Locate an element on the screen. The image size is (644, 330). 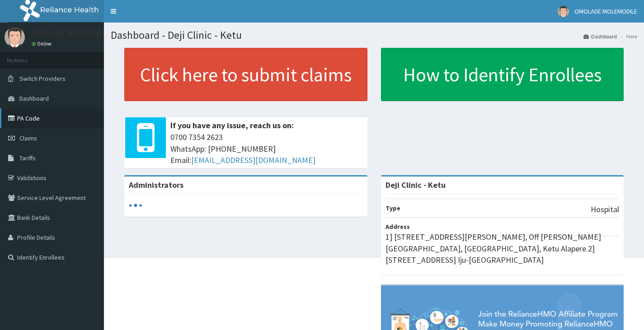
b: Address is located at coordinates (398, 227).